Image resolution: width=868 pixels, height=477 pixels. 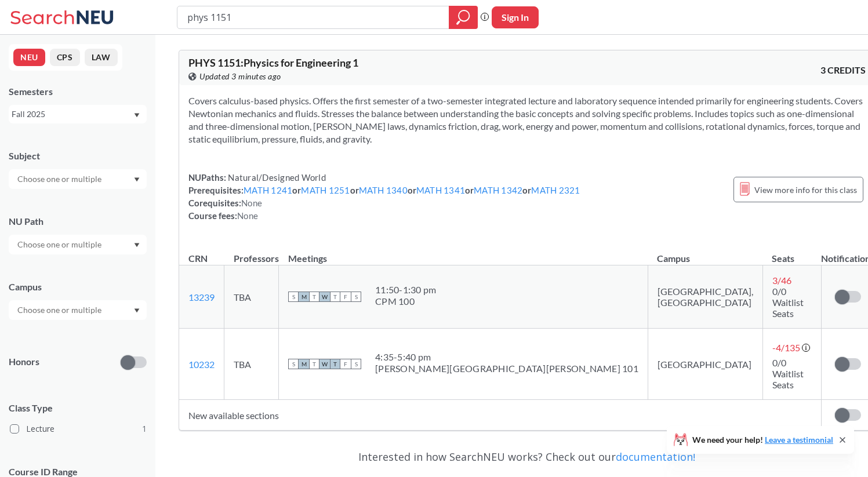 What do you see at coordinates (65, 58) in the screenshot?
I see `button: CPS` at bounding box center [65, 58].